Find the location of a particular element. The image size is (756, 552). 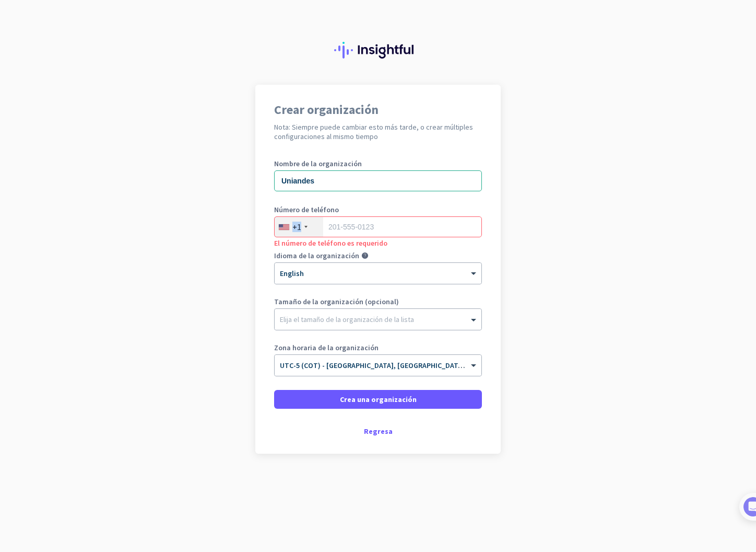

label: Tamaño de la organización (opcional) is located at coordinates (378, 301).